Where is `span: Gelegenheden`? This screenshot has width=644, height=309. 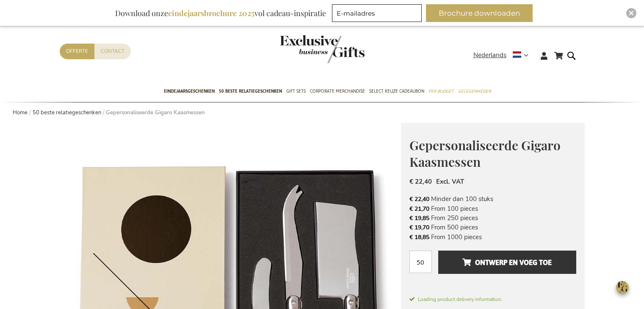 span: Gelegenheden is located at coordinates (475, 91).